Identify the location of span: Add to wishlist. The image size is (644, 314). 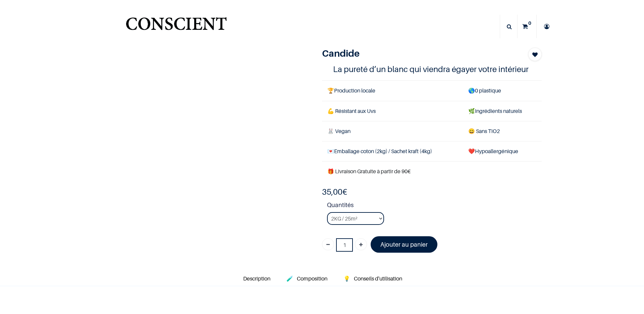
(535, 55).